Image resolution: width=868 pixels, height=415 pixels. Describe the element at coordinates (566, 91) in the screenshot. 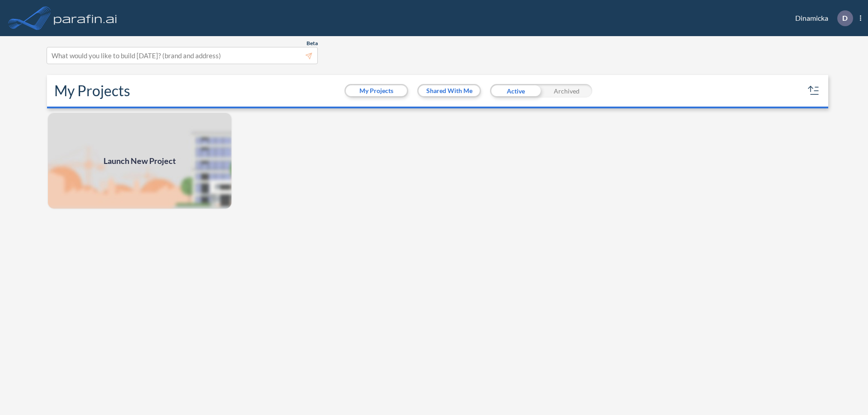

I see `div: Archived` at that location.